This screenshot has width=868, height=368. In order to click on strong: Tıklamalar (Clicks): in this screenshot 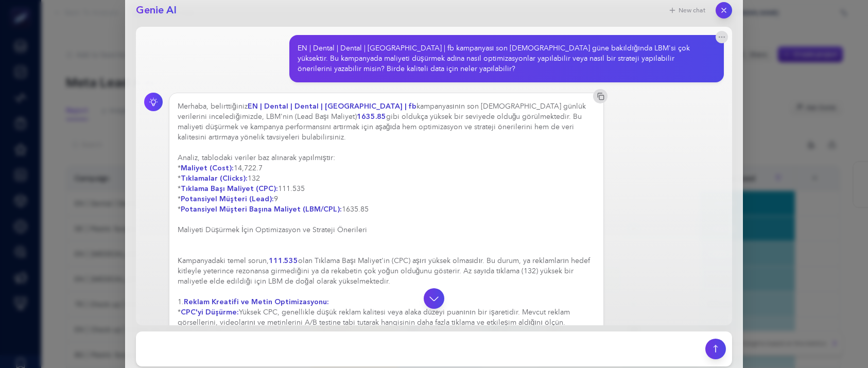, I will do `click(214, 178)`.